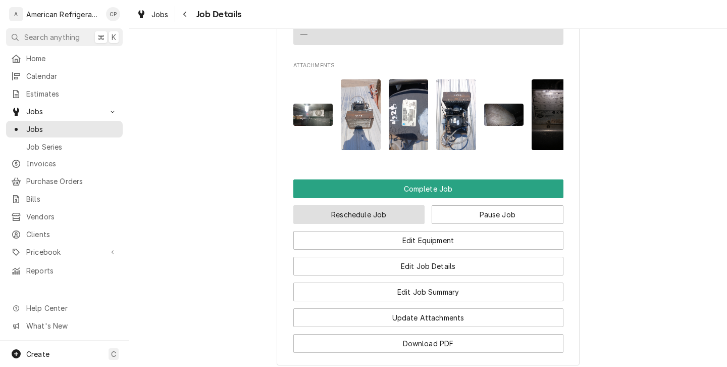 This screenshot has height=367, width=727. Describe the element at coordinates (64, 251) in the screenshot. I see `a: Go to Pricebook` at that location.